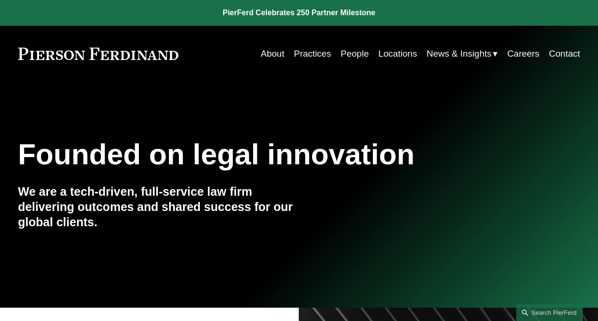  Describe the element at coordinates (397, 54) in the screenshot. I see `a: Locations` at that location.